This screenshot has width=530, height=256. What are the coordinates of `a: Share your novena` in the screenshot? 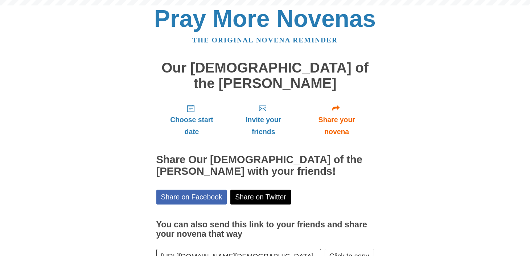 It's located at (337, 120).